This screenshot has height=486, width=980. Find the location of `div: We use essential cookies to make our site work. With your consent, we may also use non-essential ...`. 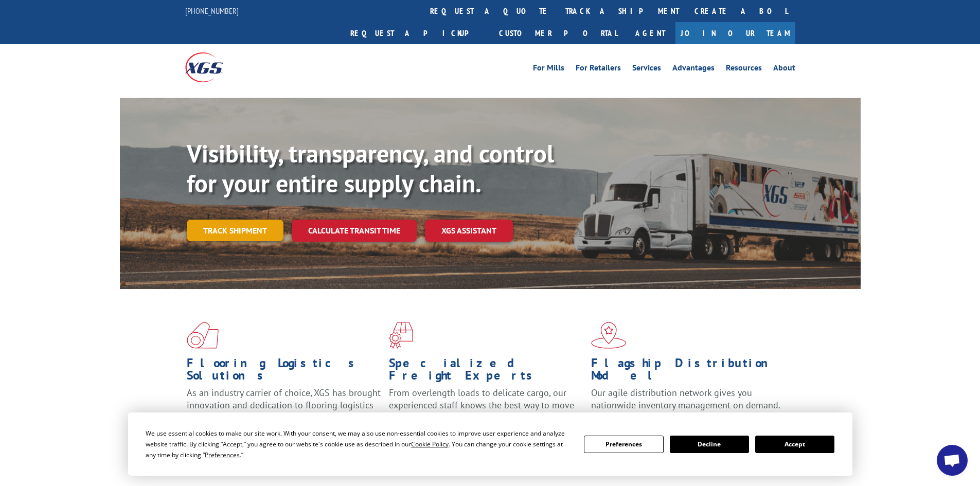

div: We use essential cookies to make our site work. With your consent, we may also use non-essential ... is located at coordinates (359, 444).